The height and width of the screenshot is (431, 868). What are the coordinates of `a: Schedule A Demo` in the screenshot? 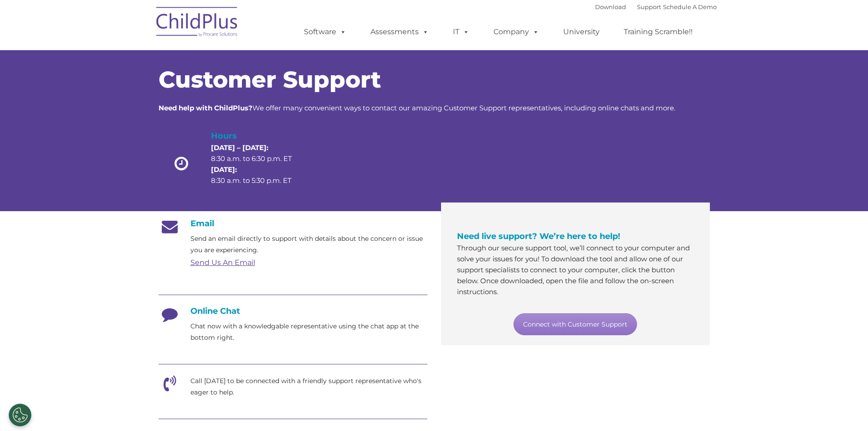 It's located at (690, 7).